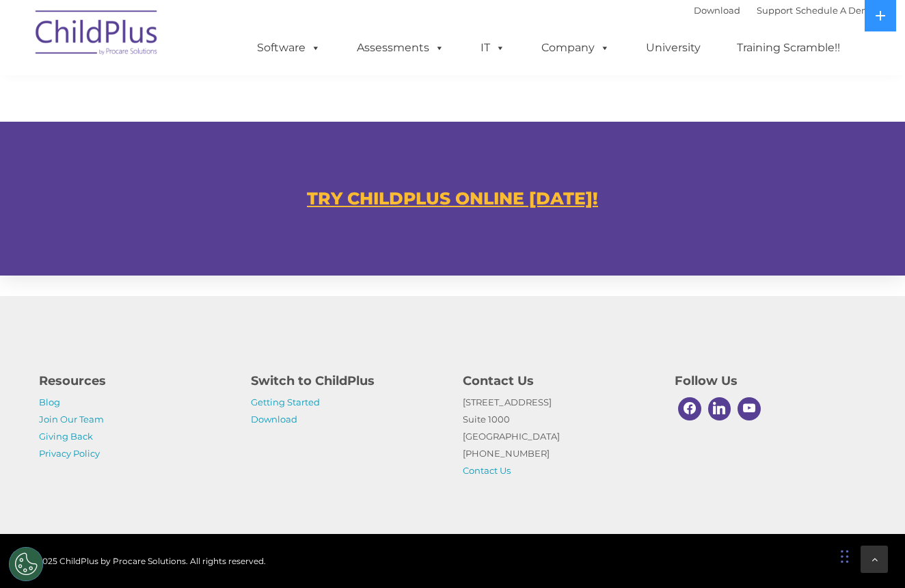 The width and height of the screenshot is (905, 588). What do you see at coordinates (836, 10) in the screenshot?
I see `a: Schedule A Demo` at bounding box center [836, 10].